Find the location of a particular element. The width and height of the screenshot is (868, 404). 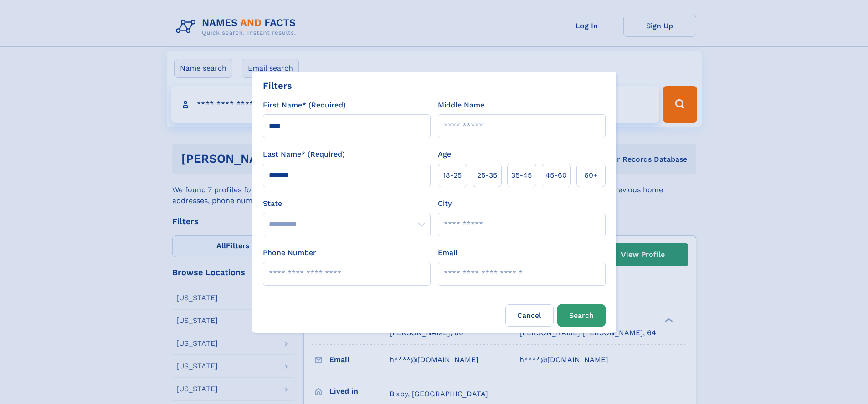

label: Cancel is located at coordinates (529, 315).